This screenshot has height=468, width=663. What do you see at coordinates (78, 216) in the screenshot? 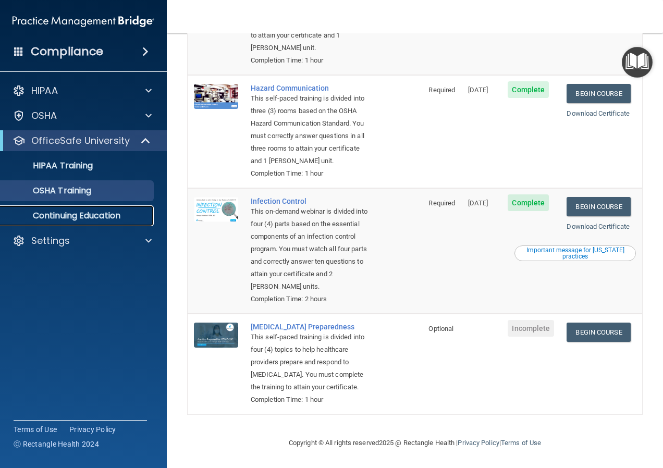
I see `p: Continuing Education` at bounding box center [78, 216].